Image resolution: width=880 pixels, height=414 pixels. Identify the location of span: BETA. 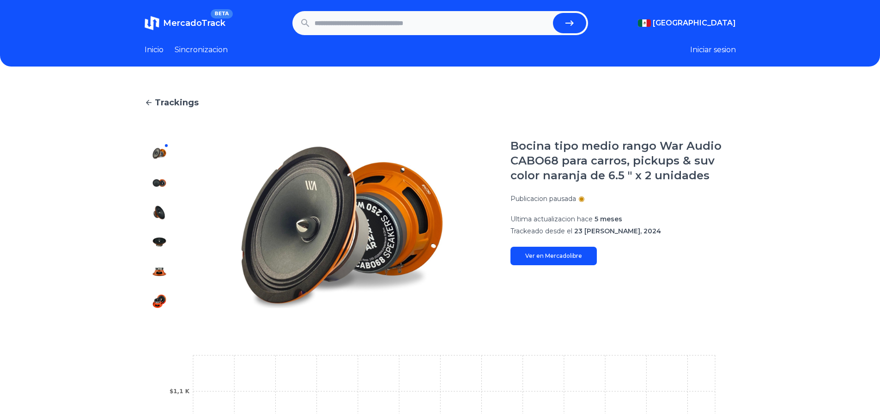
(221, 14).